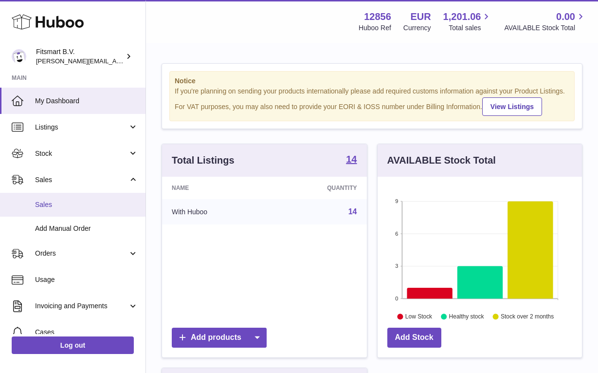  What do you see at coordinates (396, 298) in the screenshot?
I see `text: 0` at bounding box center [396, 298].